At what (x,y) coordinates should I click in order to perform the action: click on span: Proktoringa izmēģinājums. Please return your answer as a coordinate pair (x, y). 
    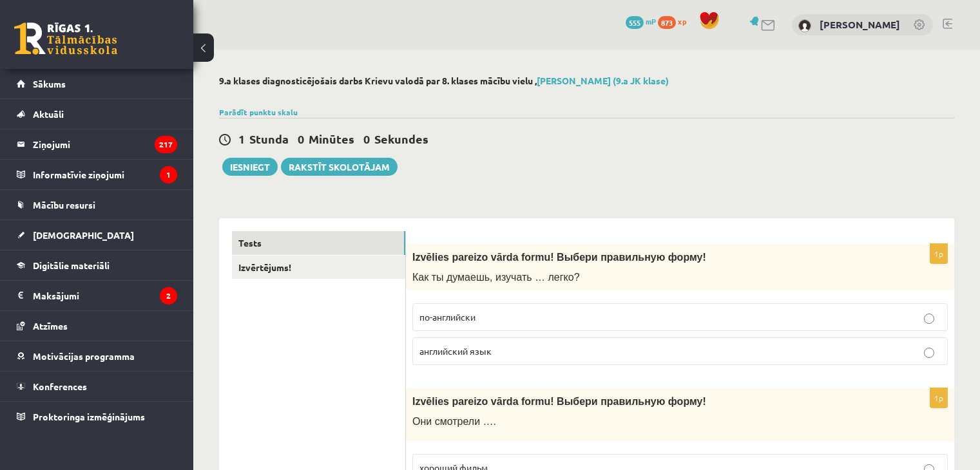
    Looking at the image, I should click on (89, 417).